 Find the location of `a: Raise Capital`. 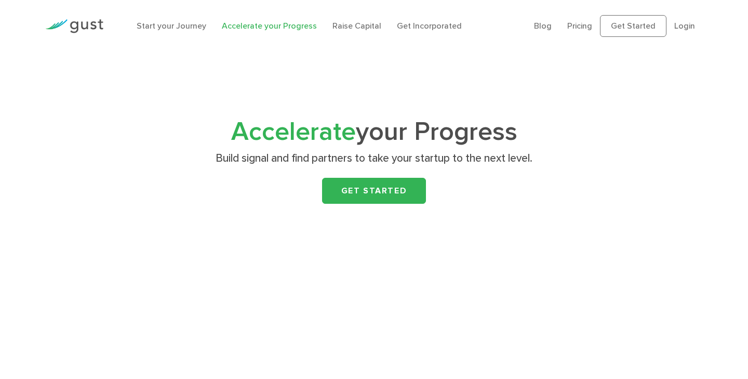

a: Raise Capital is located at coordinates (357, 25).